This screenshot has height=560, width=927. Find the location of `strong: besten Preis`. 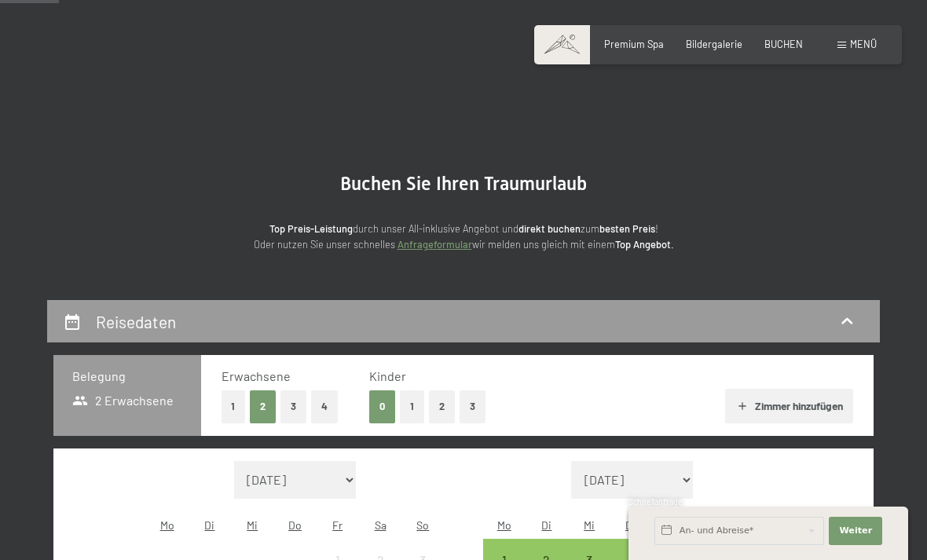

strong: besten Preis is located at coordinates (627, 229).